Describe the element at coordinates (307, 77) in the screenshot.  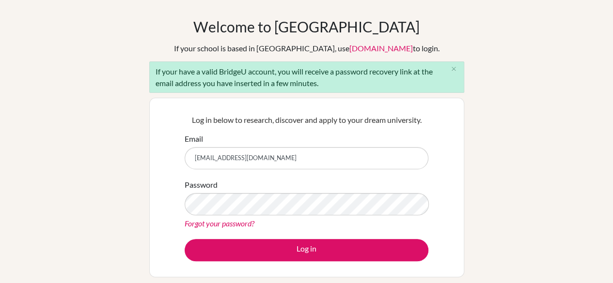
I see `div: If your have a valid BridgeU account, you will receive a password recovery link at the email addr...` at that location.